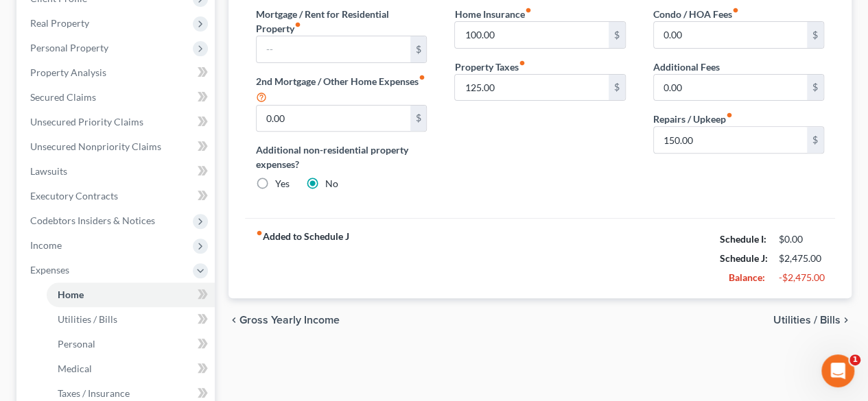 Image resolution: width=868 pixels, height=401 pixels. What do you see at coordinates (49, 270) in the screenshot?
I see `span: Expenses` at bounding box center [49, 270].